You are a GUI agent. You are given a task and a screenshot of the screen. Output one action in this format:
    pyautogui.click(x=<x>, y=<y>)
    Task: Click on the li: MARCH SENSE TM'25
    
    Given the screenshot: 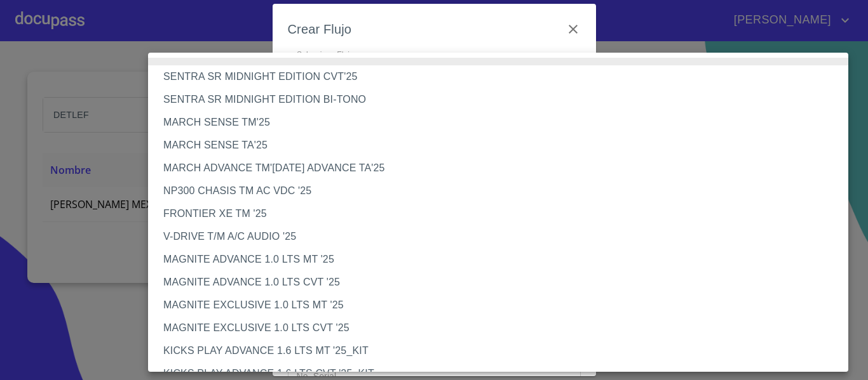 What is the action you would take?
    pyautogui.click(x=503, y=122)
    